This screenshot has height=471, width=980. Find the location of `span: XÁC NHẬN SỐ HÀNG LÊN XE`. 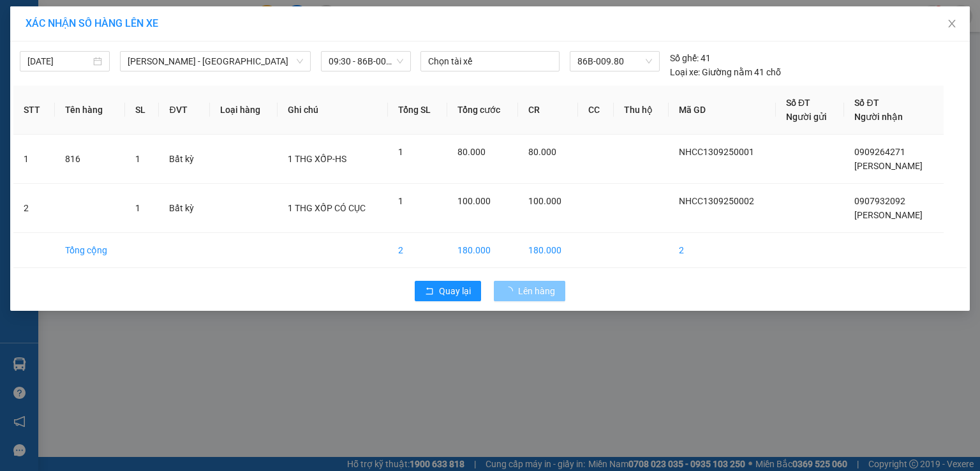

span: XÁC NHẬN SỐ HÀNG LÊN XE is located at coordinates (92, 23).